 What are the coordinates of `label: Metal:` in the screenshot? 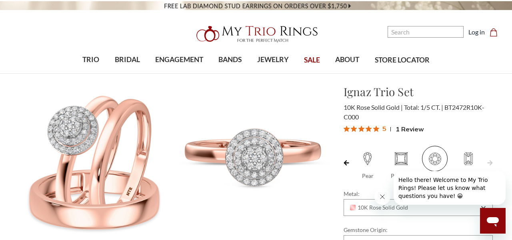 It's located at (418, 193).